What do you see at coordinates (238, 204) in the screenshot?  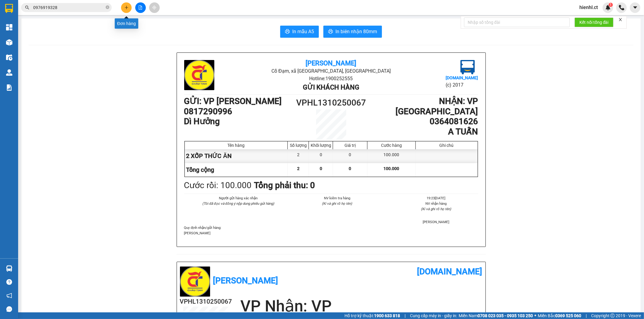 I see `i: (Tôi đã đọc và đồng ý nộp dung phiếu gửi hàng)` at bounding box center [238, 204].